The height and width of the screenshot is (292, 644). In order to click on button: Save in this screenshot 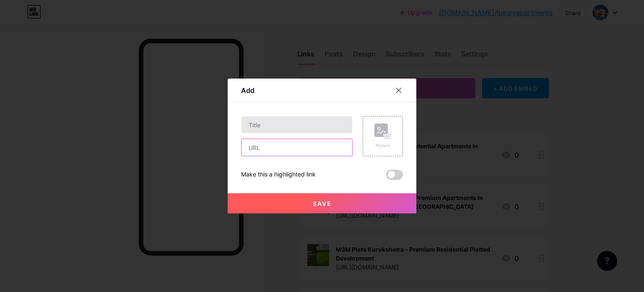, I will do `click(322, 203)`.